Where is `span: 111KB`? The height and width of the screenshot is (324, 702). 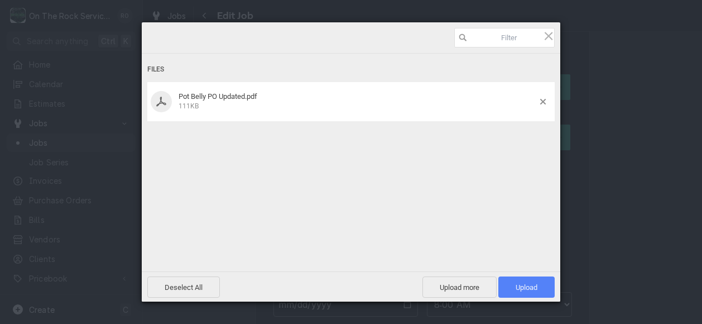 span: 111KB is located at coordinates (189, 106).